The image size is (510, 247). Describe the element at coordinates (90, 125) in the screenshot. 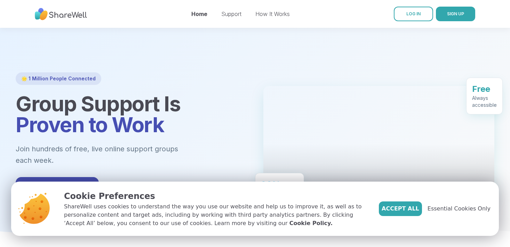

I see `span: Proven to Work` at that location.